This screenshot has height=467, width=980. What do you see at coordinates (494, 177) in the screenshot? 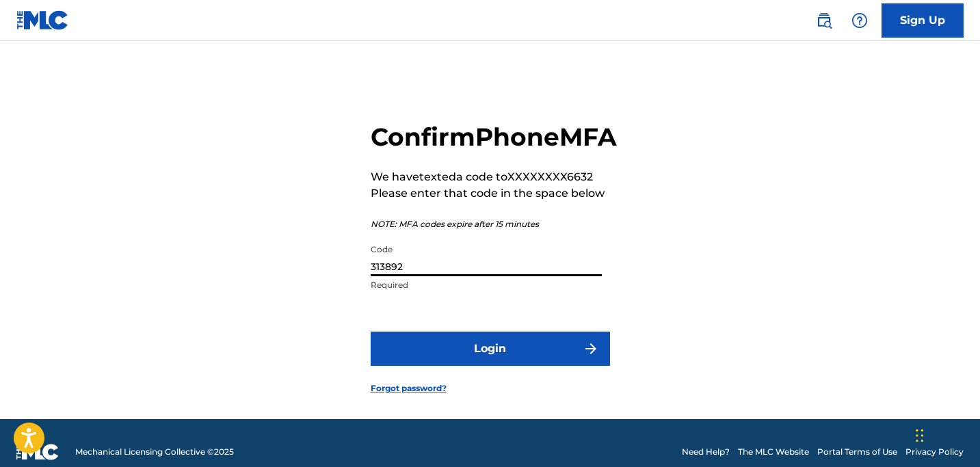
I see `p: We have texted a code to XXXXXXXX6632` at bounding box center [494, 177].